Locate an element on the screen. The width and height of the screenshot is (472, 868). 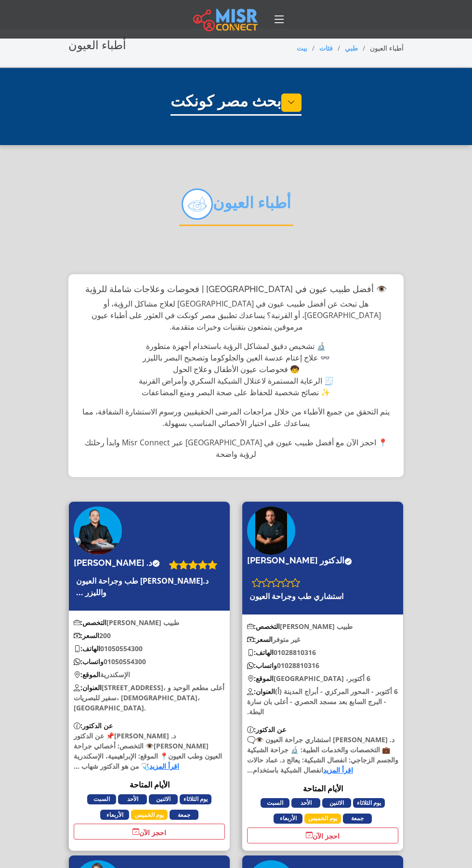
font: بحث مصر كونكت is located at coordinates (226, 101).